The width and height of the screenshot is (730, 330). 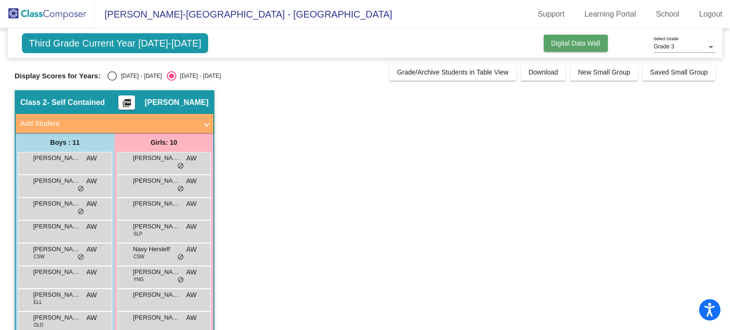 What do you see at coordinates (34, 103) in the screenshot?
I see `span: Class 2` at bounding box center [34, 103].